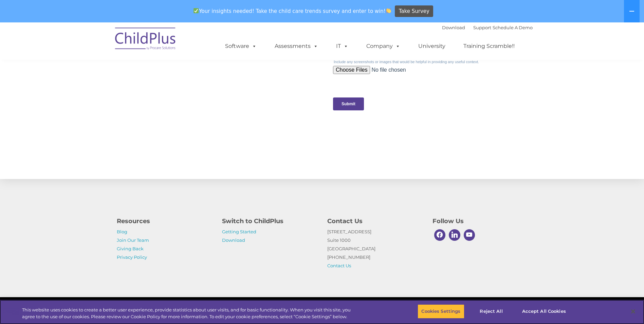  I want to click on h4: Contact Us, so click(375, 221).